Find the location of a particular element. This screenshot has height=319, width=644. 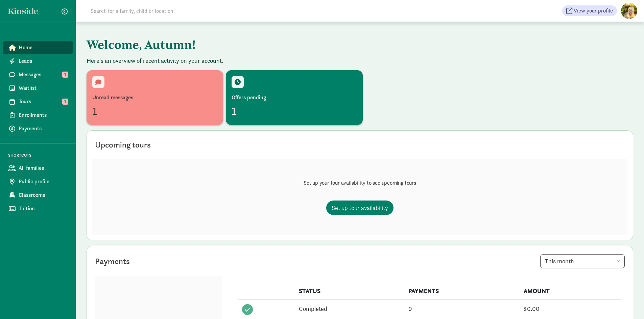

span: Payments is located at coordinates (43, 129).